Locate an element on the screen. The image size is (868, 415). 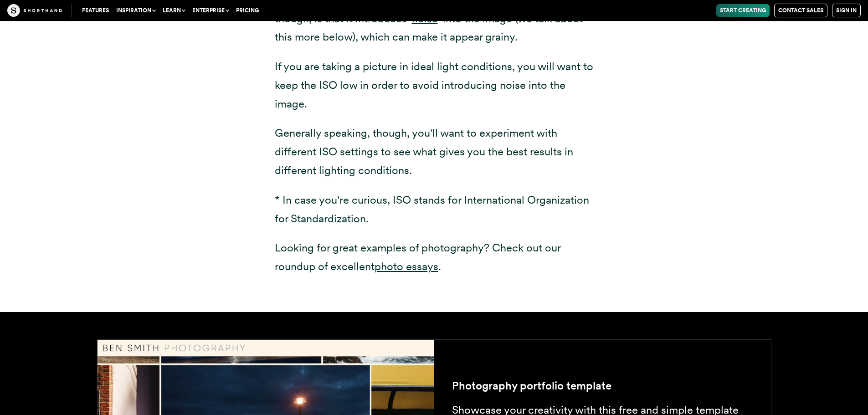
p: * In case you're curious, ISO stands for International Organization for Standardization. is located at coordinates (434, 209).